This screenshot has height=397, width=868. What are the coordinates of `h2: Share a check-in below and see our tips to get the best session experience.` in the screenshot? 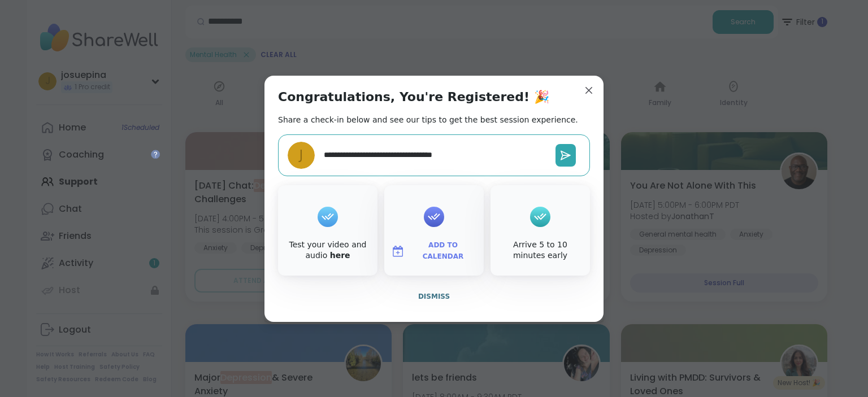 It's located at (428, 120).